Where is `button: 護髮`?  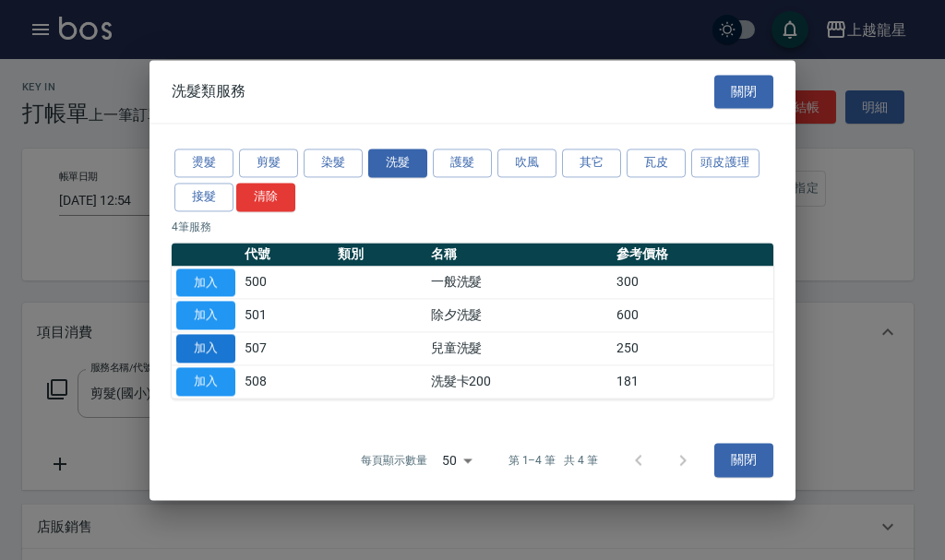
button: 護髮 is located at coordinates (463, 163).